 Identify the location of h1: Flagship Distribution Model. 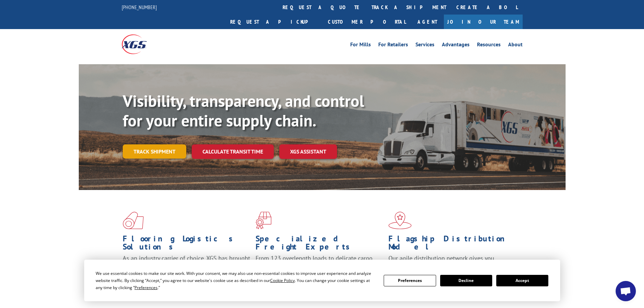
(453, 244).